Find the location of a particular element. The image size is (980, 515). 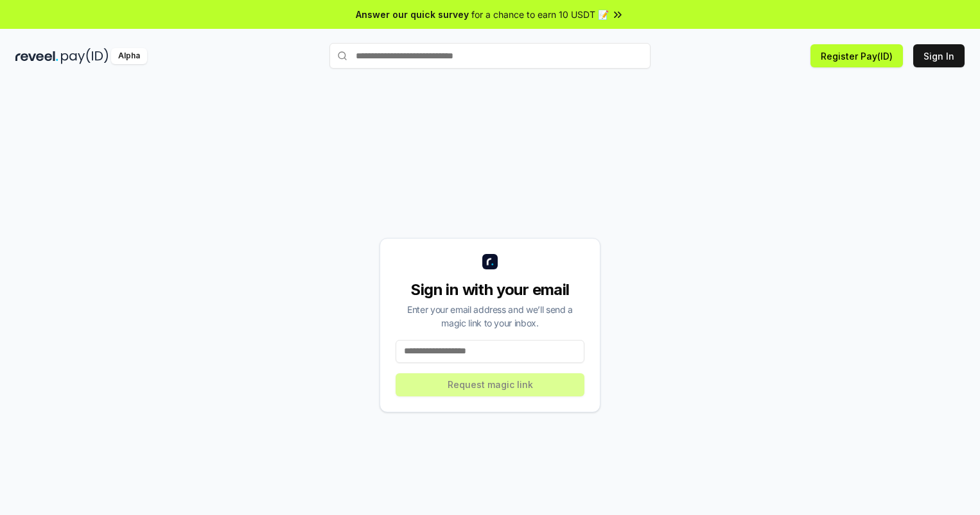

div: Alpha is located at coordinates (129, 56).